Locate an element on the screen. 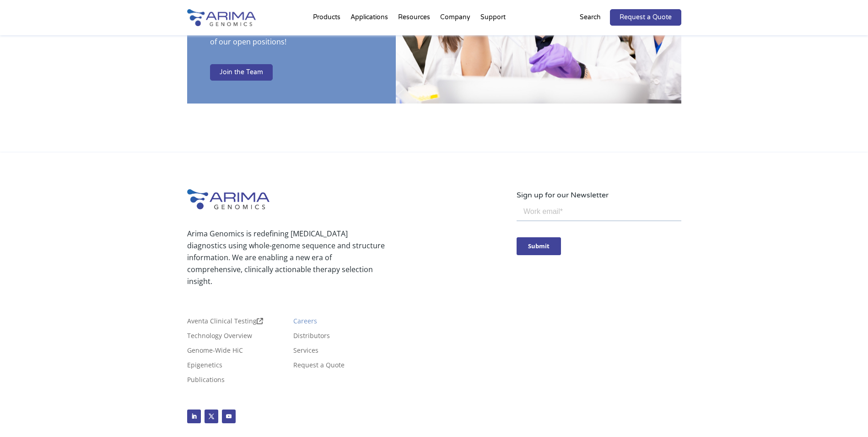 Image resolution: width=868 pixels, height=437 pixels. p: Search is located at coordinates (590, 17).